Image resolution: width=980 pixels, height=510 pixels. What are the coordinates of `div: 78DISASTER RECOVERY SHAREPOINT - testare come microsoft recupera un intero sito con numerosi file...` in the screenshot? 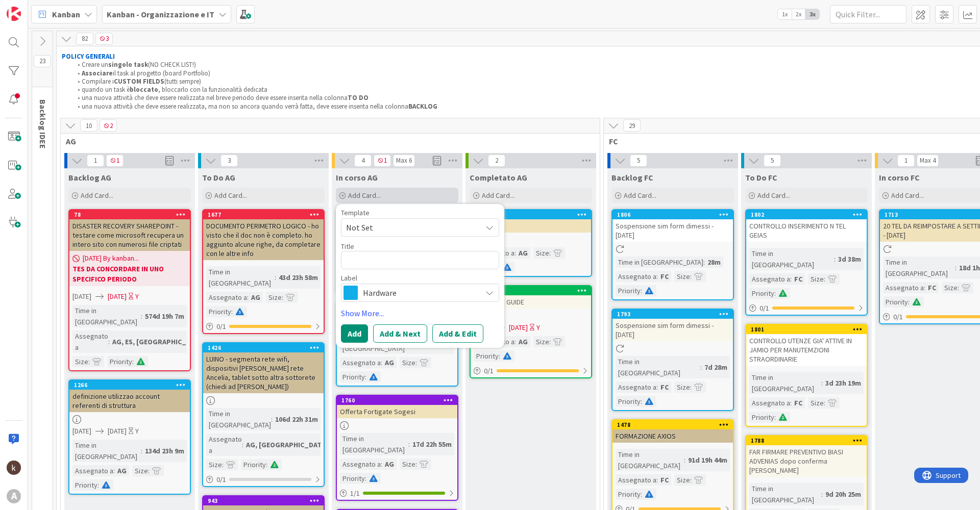 It's located at (130, 231).